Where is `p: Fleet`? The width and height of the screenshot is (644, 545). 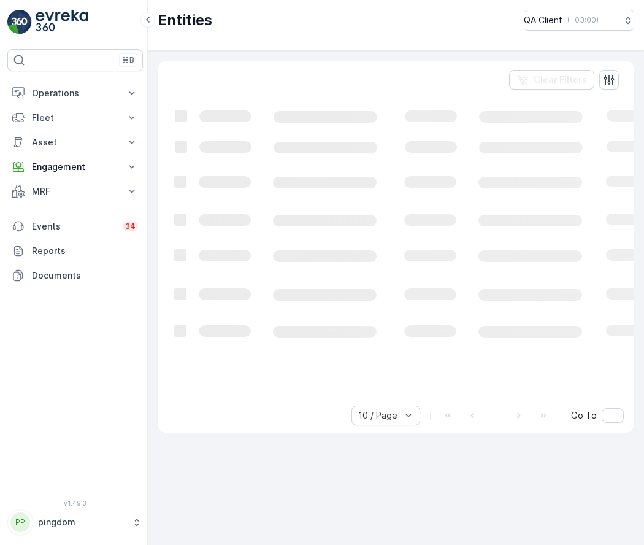
p: Fleet is located at coordinates (75, 118).